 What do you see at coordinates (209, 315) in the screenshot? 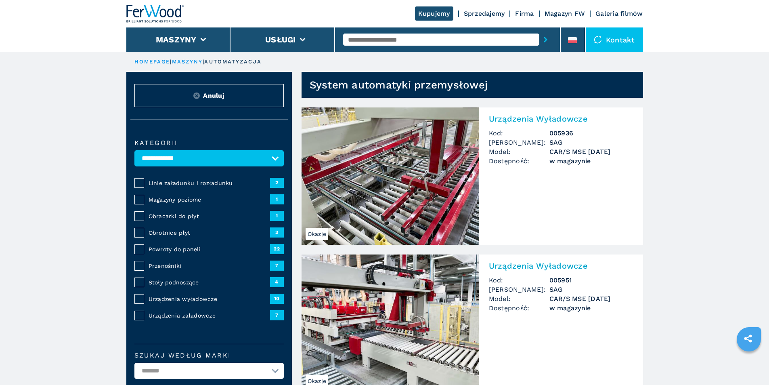
I see `span: Urządzenia załadowcze` at bounding box center [209, 315].